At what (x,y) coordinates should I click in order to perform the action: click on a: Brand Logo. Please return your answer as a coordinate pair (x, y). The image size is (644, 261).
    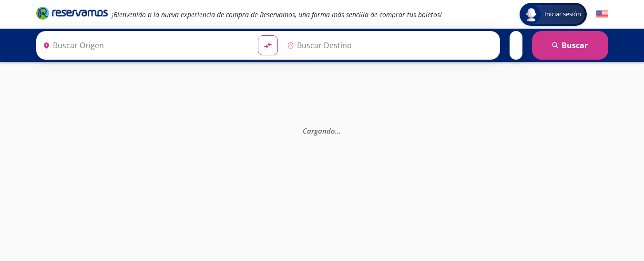
    Looking at the image, I should click on (72, 14).